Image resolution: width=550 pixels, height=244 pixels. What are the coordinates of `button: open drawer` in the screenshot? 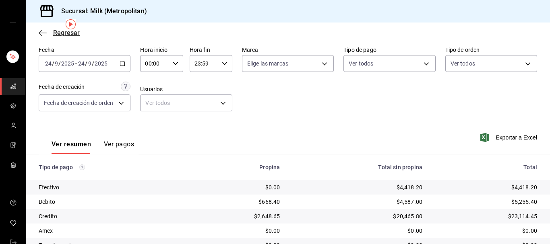 It's located at (13, 24).